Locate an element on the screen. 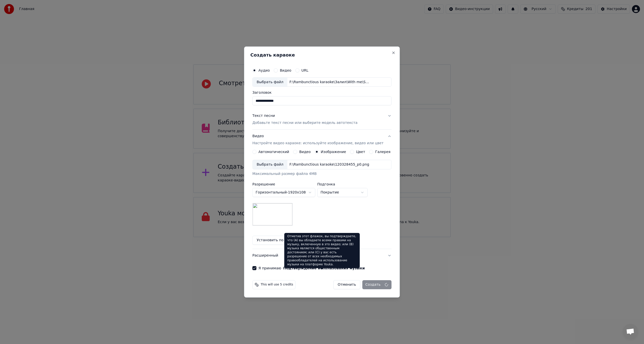 Image resolution: width=644 pixels, height=344 pixels. button: Установить по умолчанию is located at coordinates (281, 240).